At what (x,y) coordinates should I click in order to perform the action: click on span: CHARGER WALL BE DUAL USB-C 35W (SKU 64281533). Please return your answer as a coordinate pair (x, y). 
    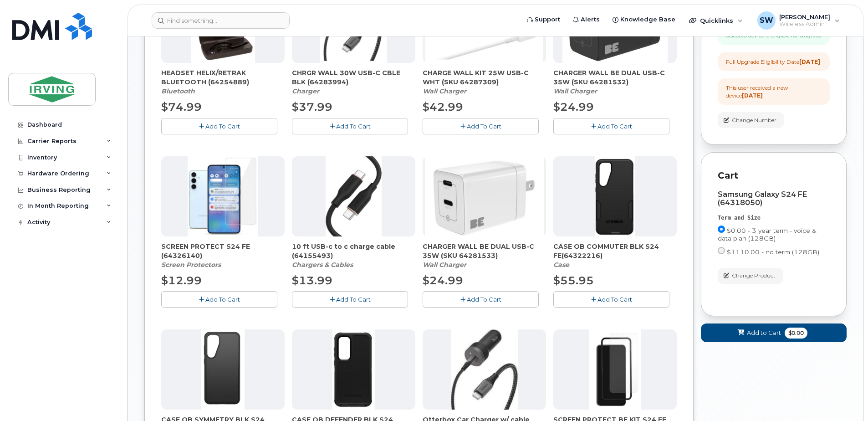
    Looking at the image, I should click on (484, 251).